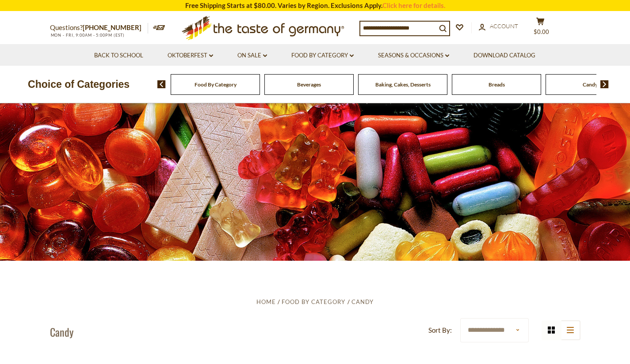  Describe the element at coordinates (504, 26) in the screenshot. I see `span: Account` at that location.